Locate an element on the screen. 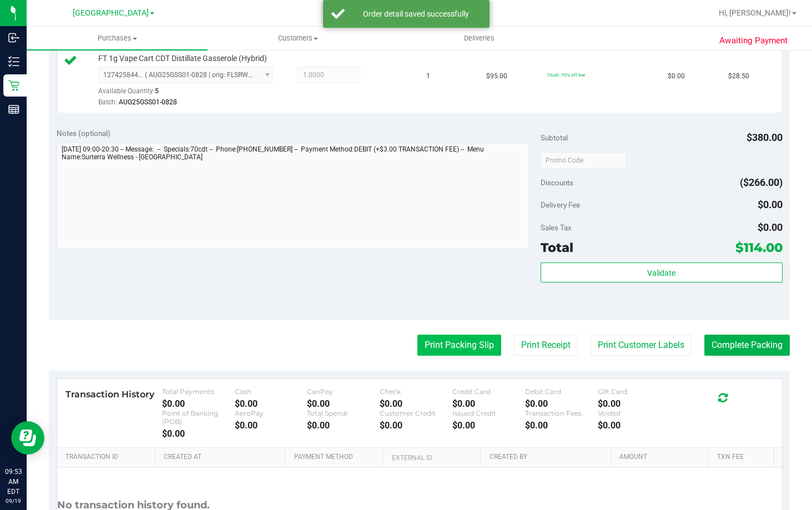 The image size is (812, 510). span: Subtotal is located at coordinates (553, 138).